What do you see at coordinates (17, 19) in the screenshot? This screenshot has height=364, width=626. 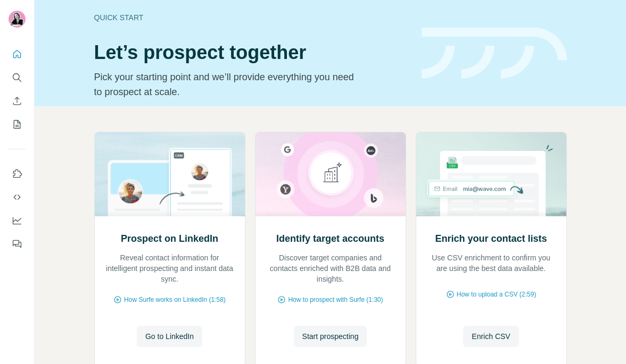 I see `img: Avatar` at bounding box center [17, 19].